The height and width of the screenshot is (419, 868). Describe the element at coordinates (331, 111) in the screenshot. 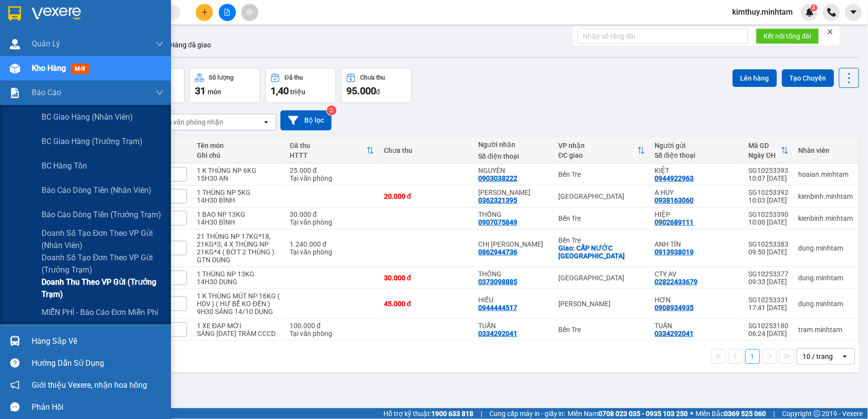

I see `sup: 2` at that location.